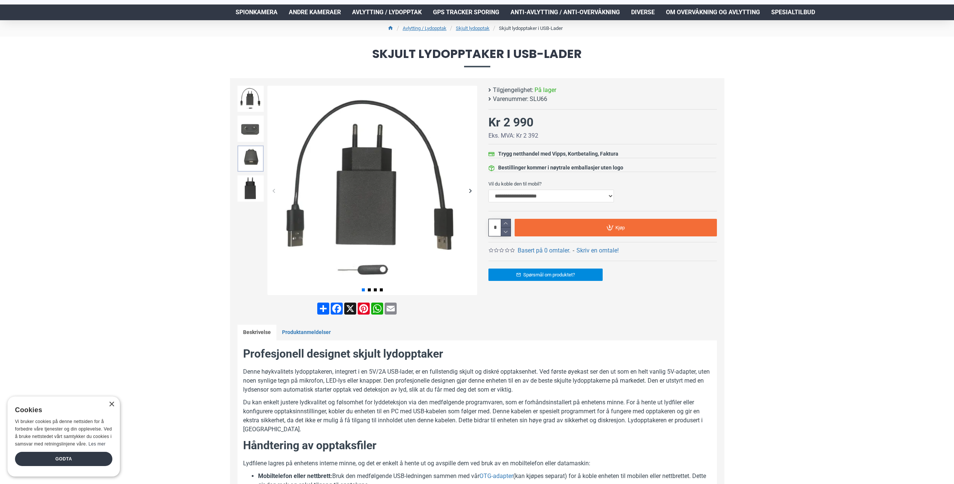 Image resolution: width=954 pixels, height=484 pixels. What do you see at coordinates (544, 251) in the screenshot?
I see `a: Basert på 0 omtaler.` at bounding box center [544, 251].